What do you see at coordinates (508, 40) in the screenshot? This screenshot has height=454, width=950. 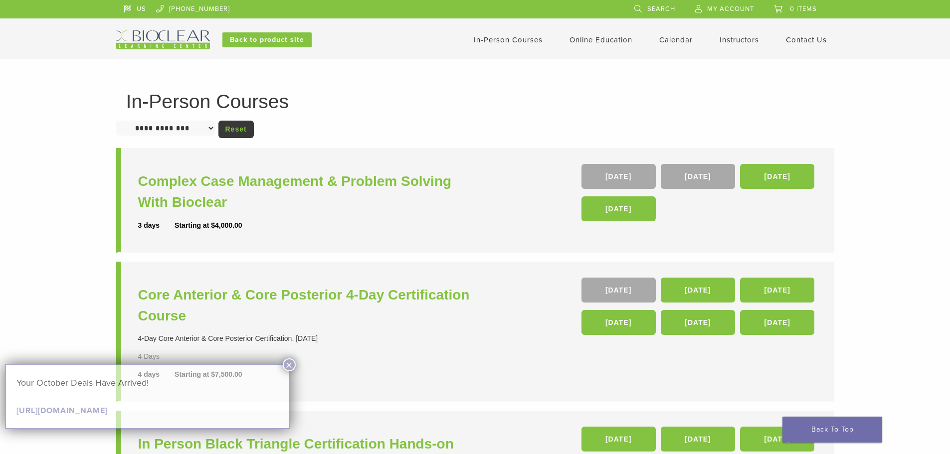 I see `a: In-Person Courses` at bounding box center [508, 40].